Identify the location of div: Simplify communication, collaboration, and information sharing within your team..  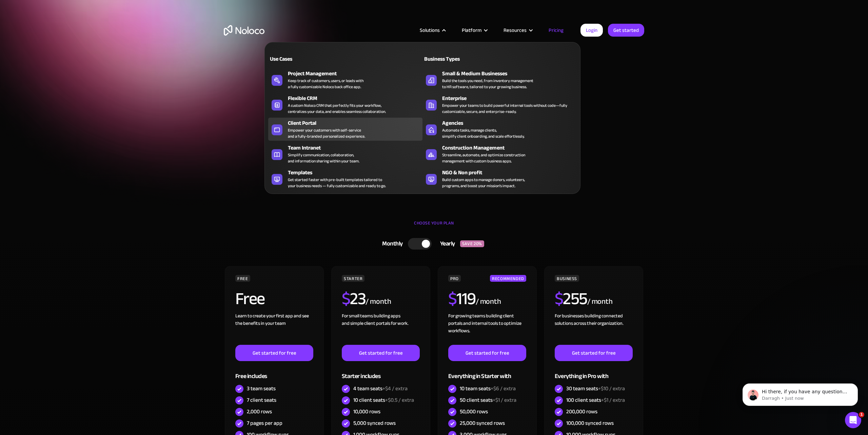
(323, 158).